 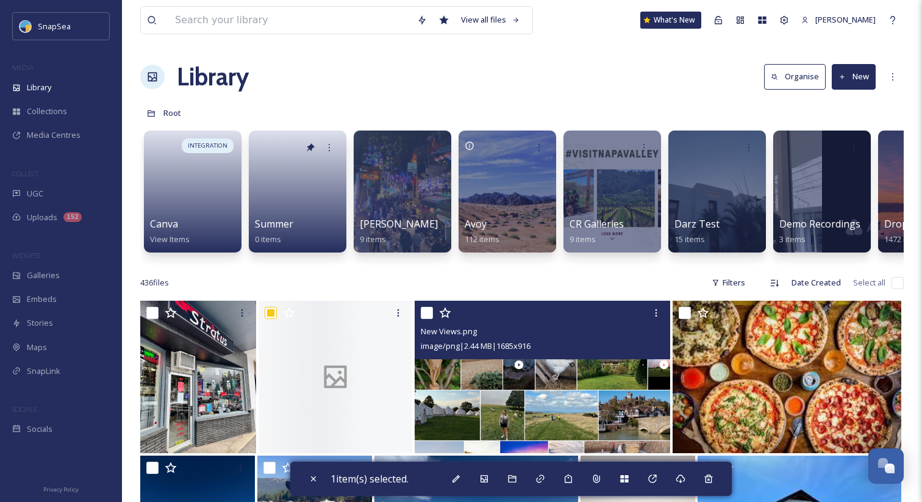 I want to click on img: New Views.png, so click(x=542, y=377).